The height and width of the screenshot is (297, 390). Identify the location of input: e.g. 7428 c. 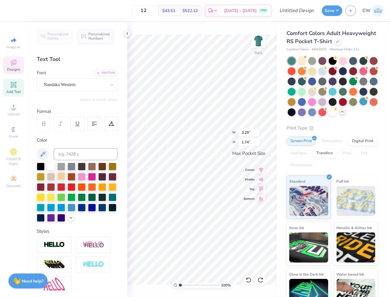
(86, 154).